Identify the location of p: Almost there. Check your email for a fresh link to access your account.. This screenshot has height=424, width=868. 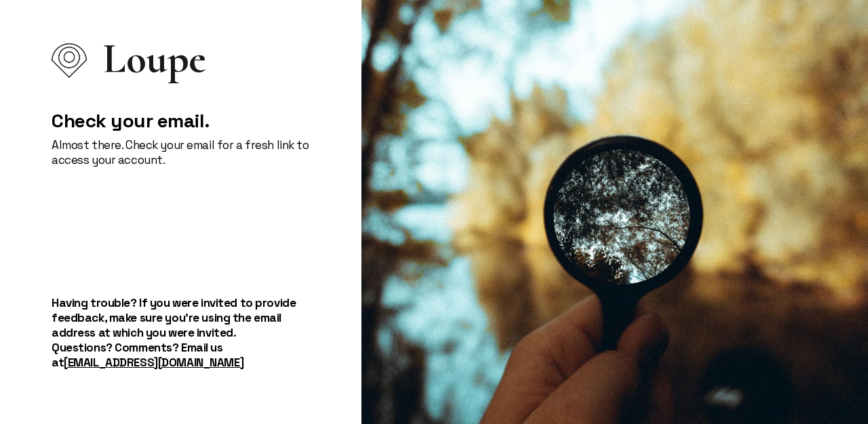
(181, 153).